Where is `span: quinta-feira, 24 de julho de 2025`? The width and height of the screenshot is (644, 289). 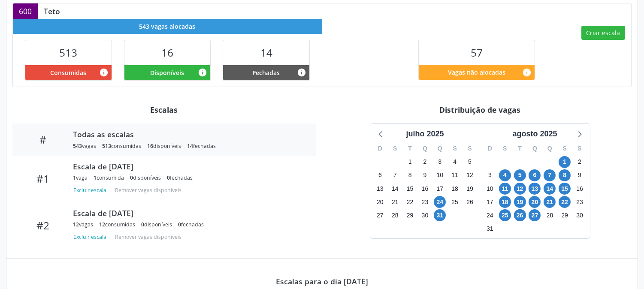
span: quinta-feira, 24 de julho de 2025 is located at coordinates (440, 202).